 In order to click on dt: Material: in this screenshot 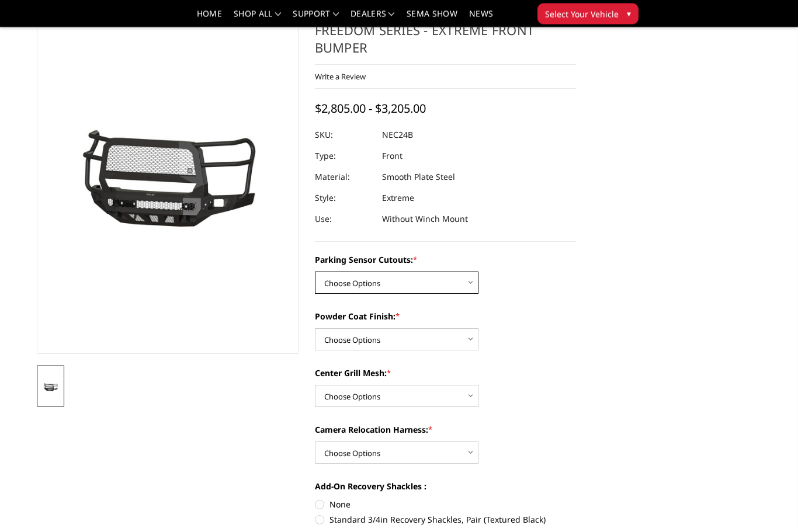, I will do `click(344, 178)`.